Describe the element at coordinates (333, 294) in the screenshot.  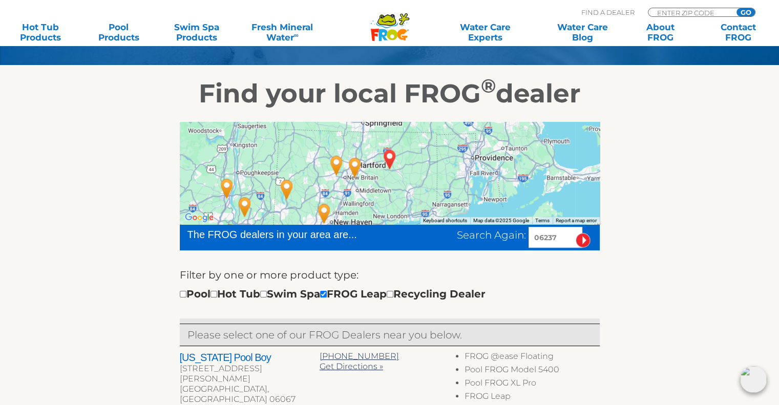
I see `div: Pool Hot Tub Swim Spa FROG Leap Recycling Dealer` at that location.